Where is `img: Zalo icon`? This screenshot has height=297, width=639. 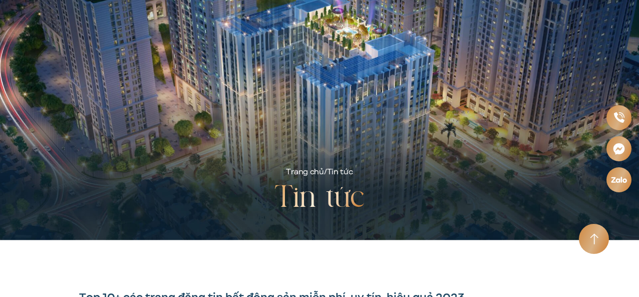
img: Zalo icon is located at coordinates (619, 179).